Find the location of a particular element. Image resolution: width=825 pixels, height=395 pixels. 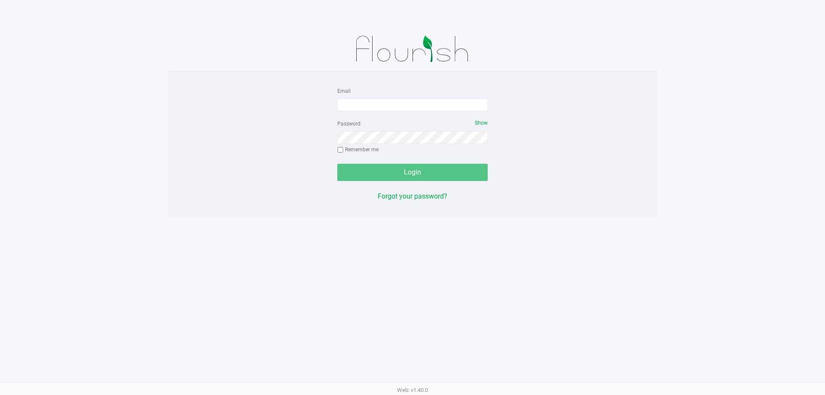

button: Forgot your password? is located at coordinates (412, 196).